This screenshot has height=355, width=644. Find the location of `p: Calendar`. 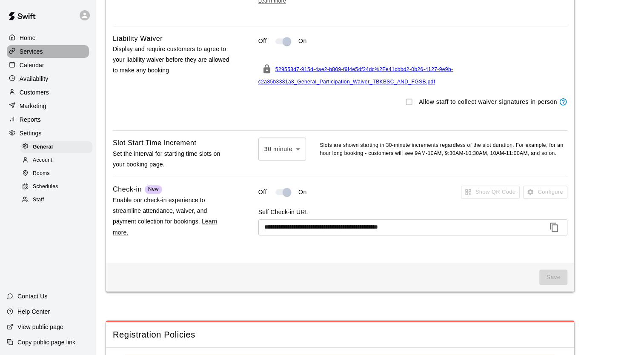

p: Calendar is located at coordinates (32, 65).